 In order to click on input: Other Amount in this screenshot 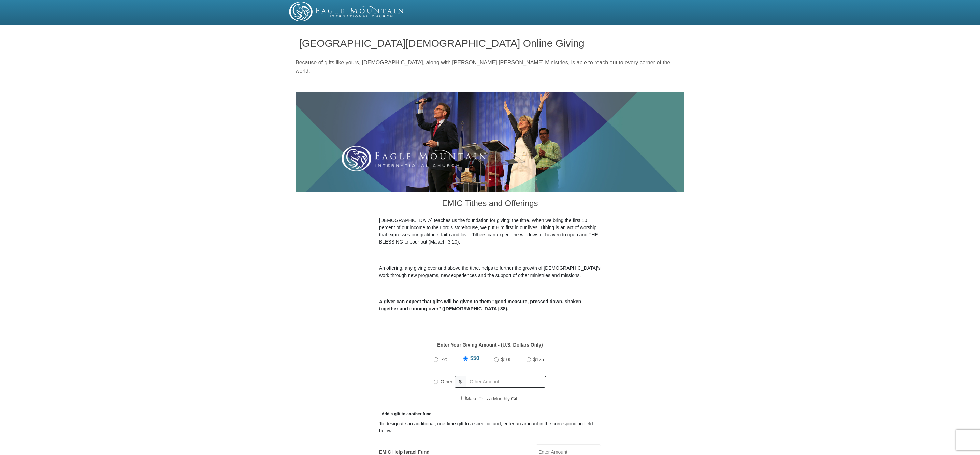, I will do `click(506, 382)`.